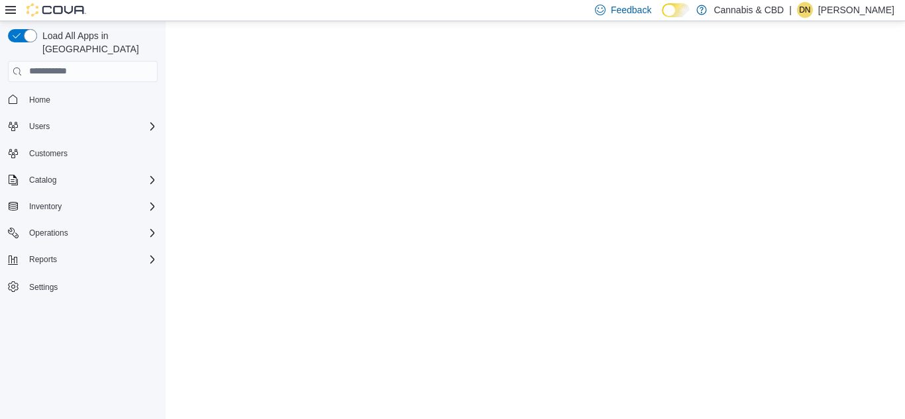 This screenshot has height=419, width=905. Describe the element at coordinates (662, 17) in the screenshot. I see `span: Dark Mode` at that location.